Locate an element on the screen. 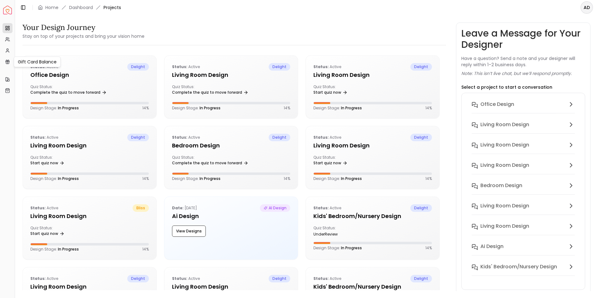 This screenshot has height=298, width=598. h3: Your Design Journey is located at coordinates (84, 28).